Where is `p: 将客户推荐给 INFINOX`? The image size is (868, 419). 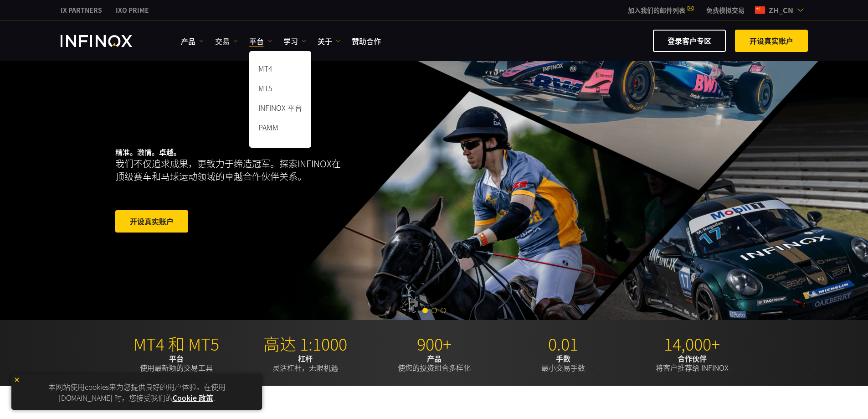
p: 将客户推荐给 INFINOX is located at coordinates (692, 363).